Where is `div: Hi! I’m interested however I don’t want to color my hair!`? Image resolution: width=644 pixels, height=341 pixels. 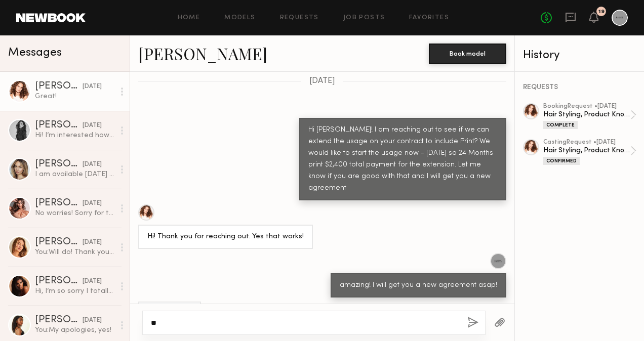 div: Hi! I’m interested however I don’t want to color my hair! is located at coordinates (75, 135).